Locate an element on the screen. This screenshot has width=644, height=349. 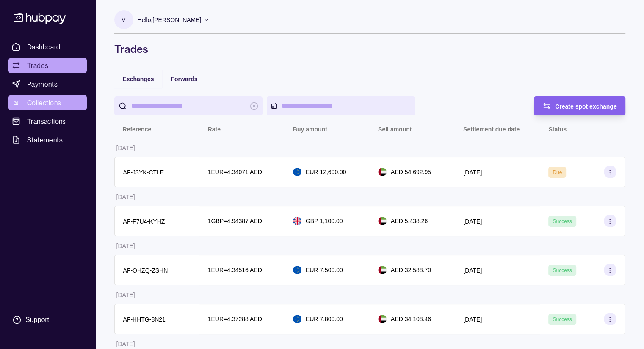
p: AED 54,692.95 is located at coordinates (410, 172).